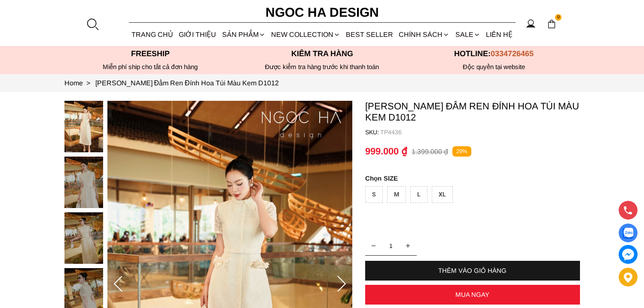 This screenshot has width=644, height=308. Describe the element at coordinates (322, 54) in the screenshot. I see `font: Kiểm tra hàng` at that location.